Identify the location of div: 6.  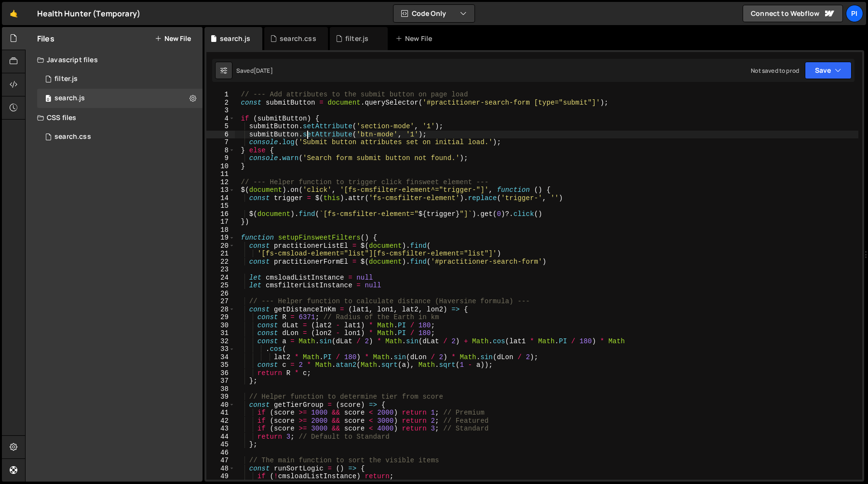
(221, 135).